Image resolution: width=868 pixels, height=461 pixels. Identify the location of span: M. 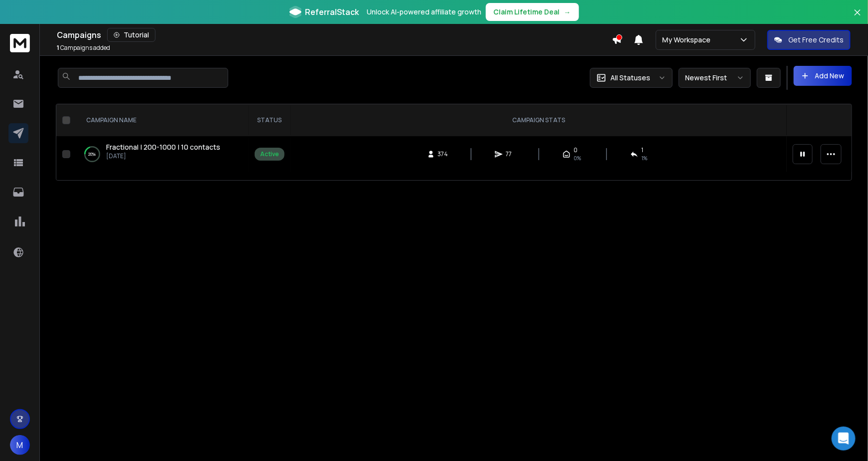
(20, 445).